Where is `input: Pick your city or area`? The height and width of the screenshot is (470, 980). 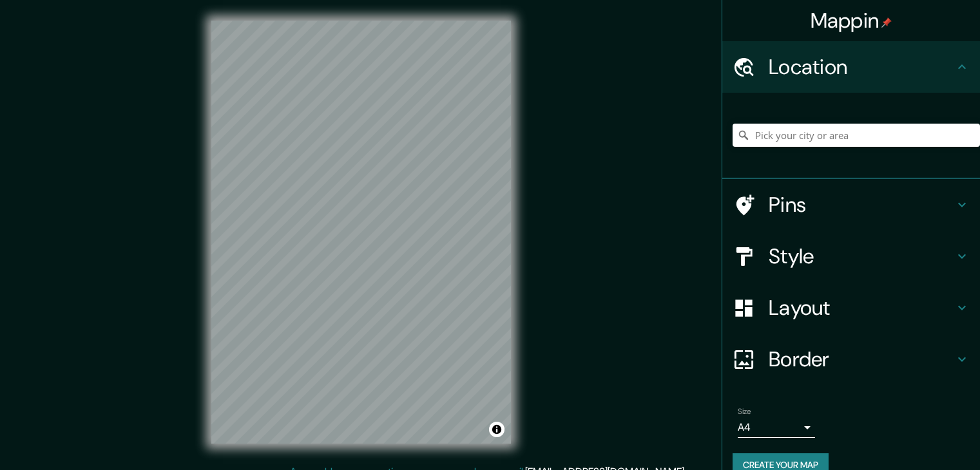
input: Pick your city or area is located at coordinates (856, 135).